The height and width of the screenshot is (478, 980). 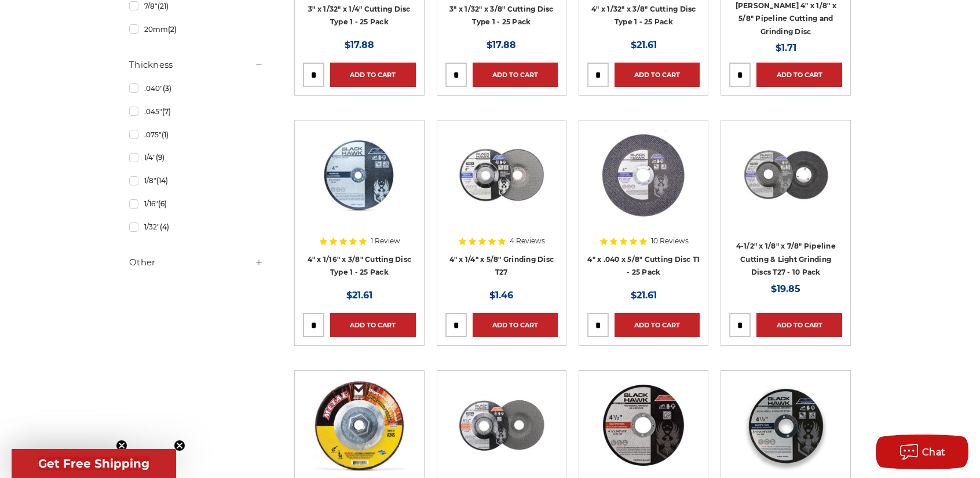 What do you see at coordinates (163, 204) in the screenshot?
I see `span: (6)` at bounding box center [163, 204].